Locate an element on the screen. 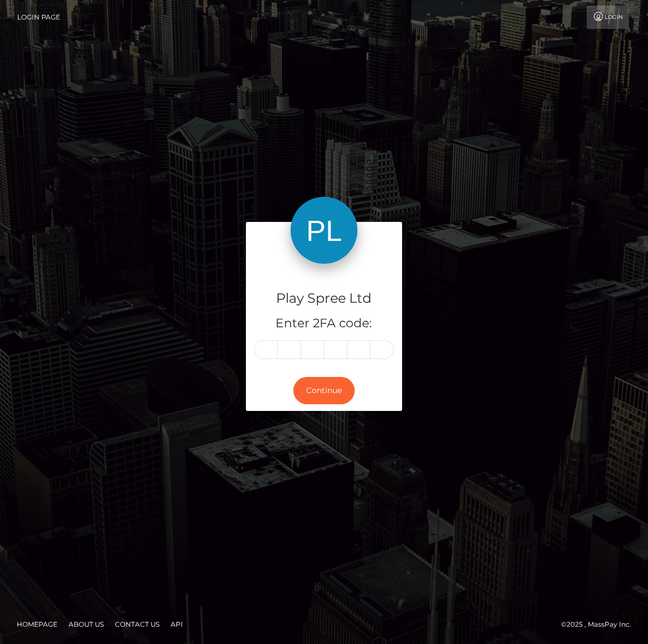  img: Play Spree Ltd is located at coordinates (324, 230).